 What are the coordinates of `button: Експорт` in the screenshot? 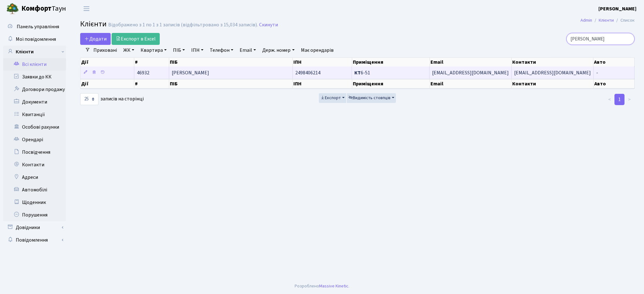 It's located at (332, 98).